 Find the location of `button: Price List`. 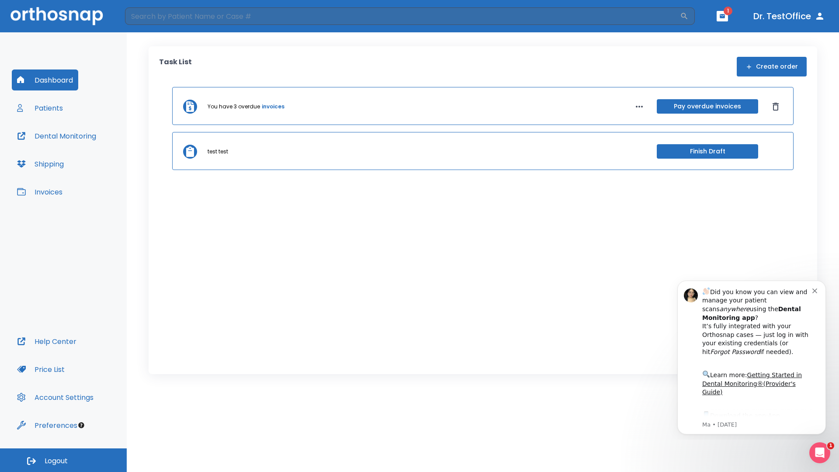

button: Price List is located at coordinates (41, 369).